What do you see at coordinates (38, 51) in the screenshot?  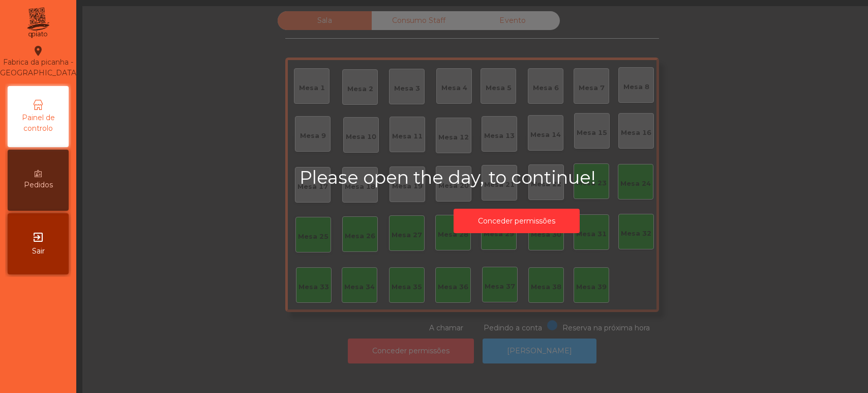 I see `i: location_on` at bounding box center [38, 51].